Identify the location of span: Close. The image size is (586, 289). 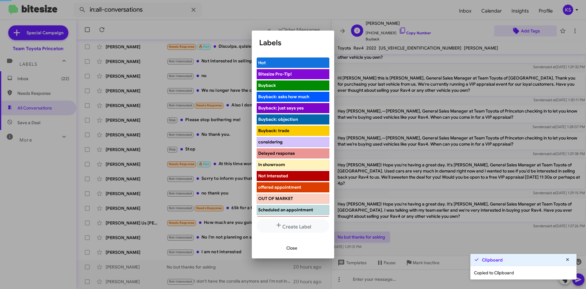
(292, 248).